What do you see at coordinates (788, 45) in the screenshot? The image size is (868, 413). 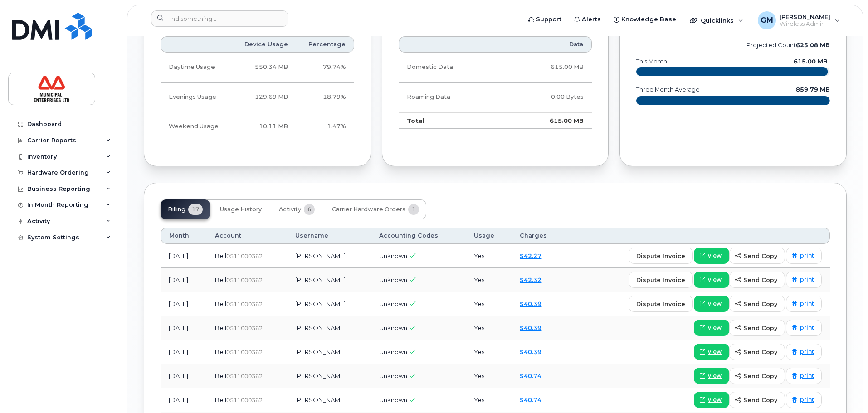 I see `text: projected count` at bounding box center [788, 45].